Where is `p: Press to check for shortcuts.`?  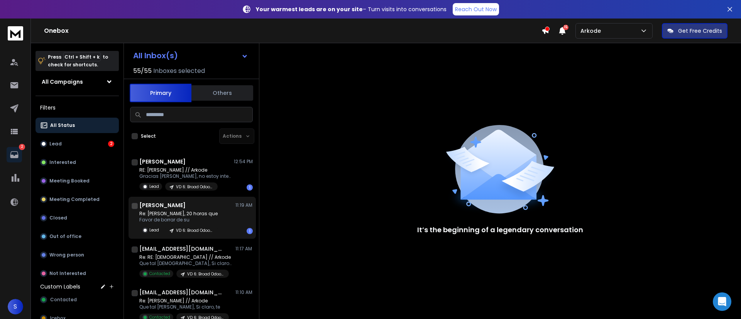 p: Press to check for shortcuts. is located at coordinates (78, 61).